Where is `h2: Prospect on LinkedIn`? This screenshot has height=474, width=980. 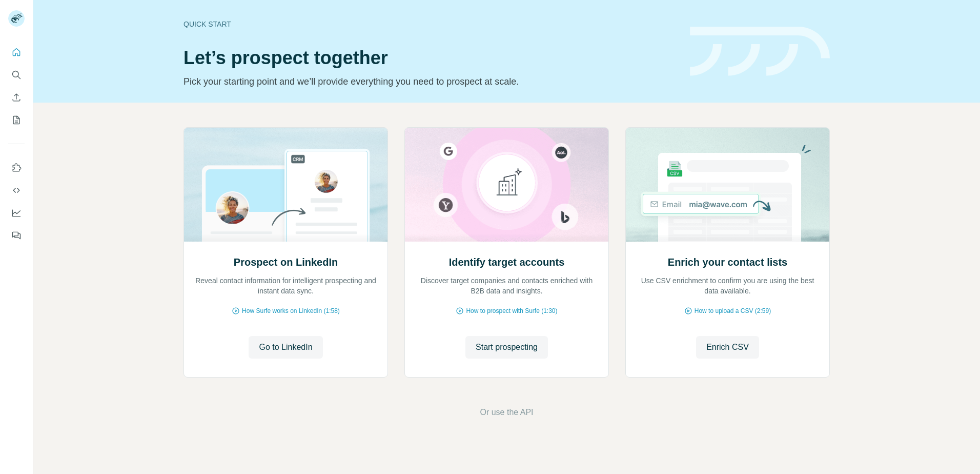
h2: Prospect on LinkedIn is located at coordinates (286, 262).